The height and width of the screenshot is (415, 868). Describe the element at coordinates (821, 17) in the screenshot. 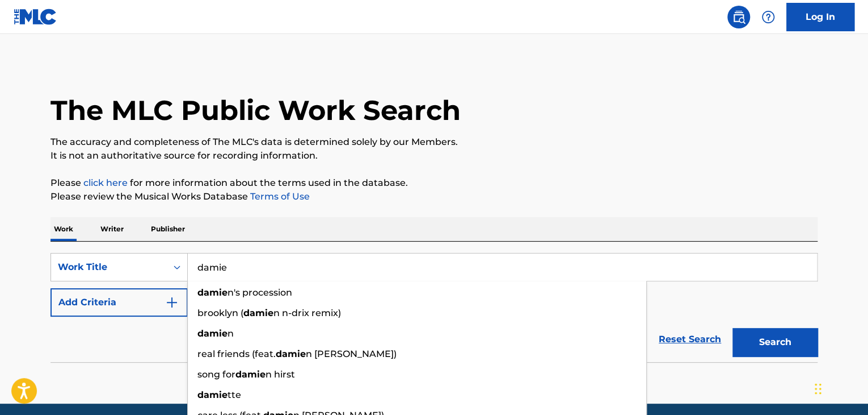

I see `a: Log In` at that location.